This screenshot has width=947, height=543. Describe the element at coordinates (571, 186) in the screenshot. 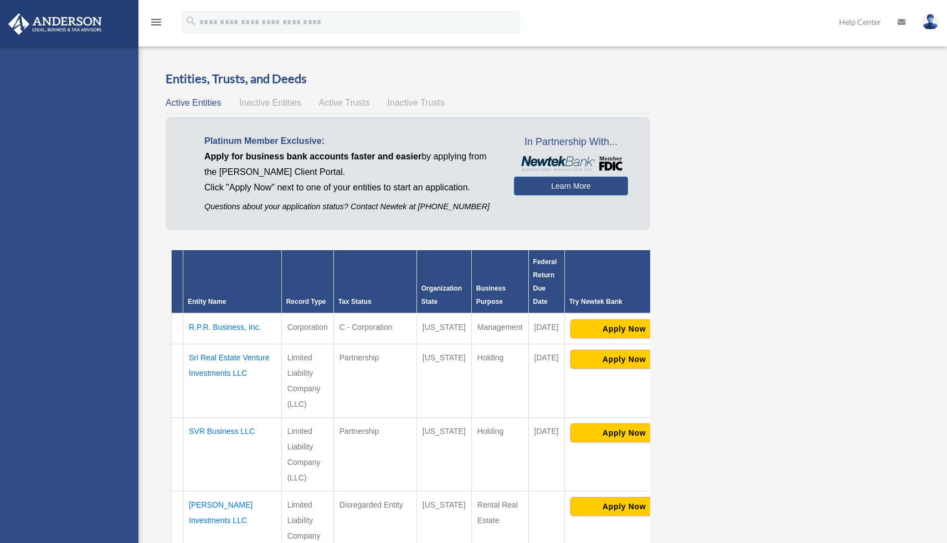

I see `a: Learn More` at that location.